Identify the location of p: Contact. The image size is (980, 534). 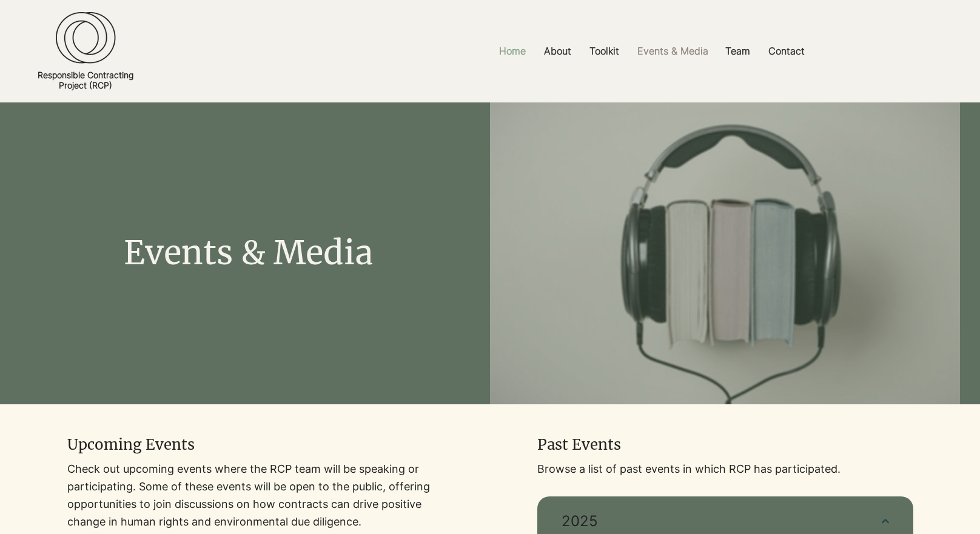
(786, 51).